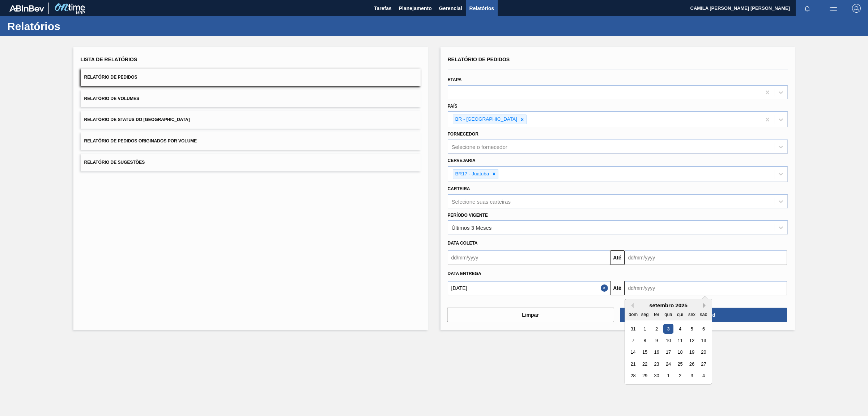 This screenshot has width=868, height=416. I want to click on button: Download, so click(704, 314).